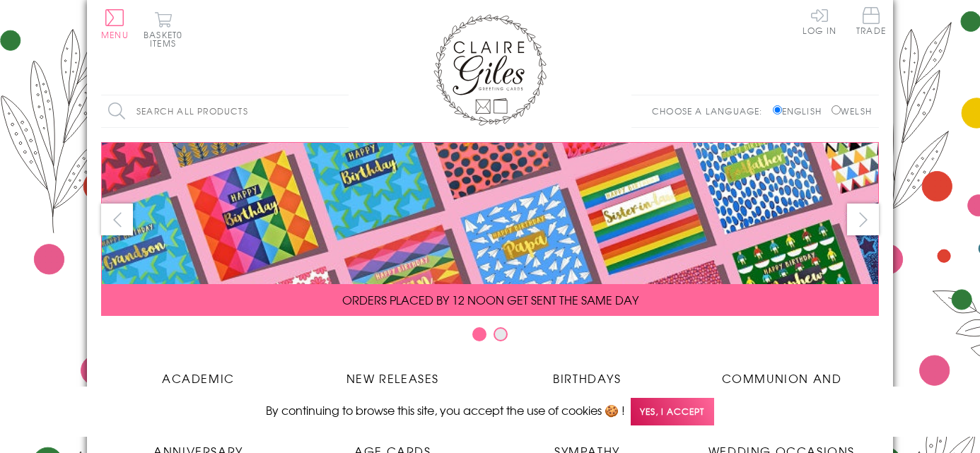  I want to click on div: Carousel Pagination, so click(490, 337).